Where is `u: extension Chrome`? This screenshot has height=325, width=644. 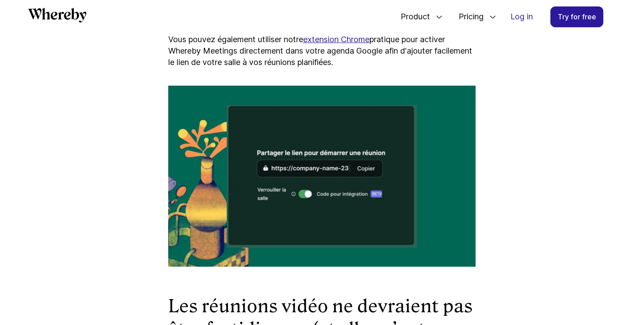 u: extension Chrome is located at coordinates (336, 39).